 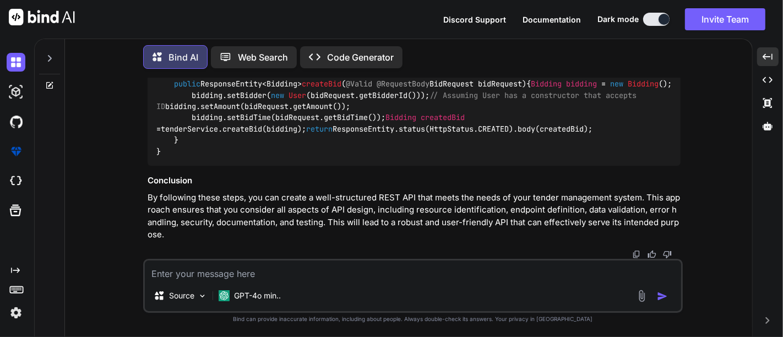 What do you see at coordinates (42, 17) in the screenshot?
I see `img: Bind AI` at bounding box center [42, 17].